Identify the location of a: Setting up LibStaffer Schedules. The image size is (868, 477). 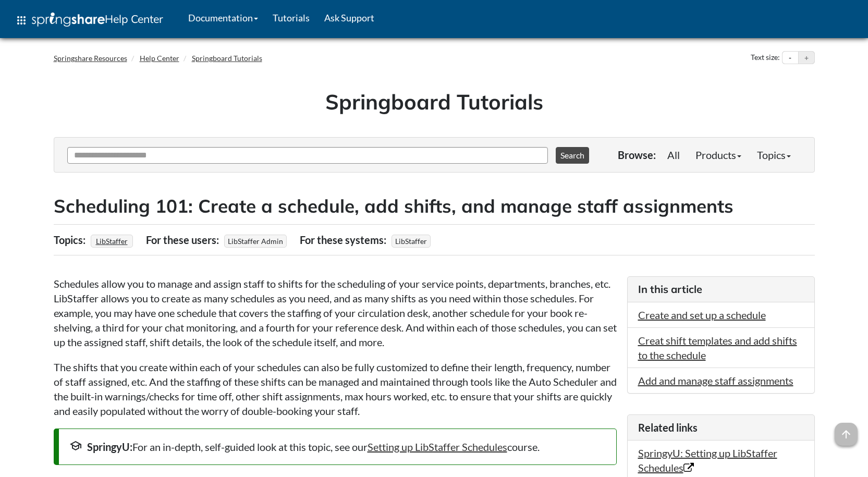
(437, 446).